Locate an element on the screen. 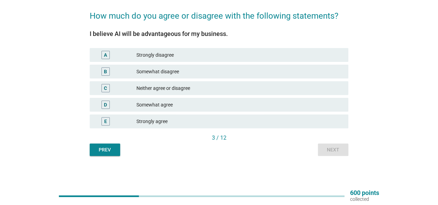 This screenshot has height=205, width=438. div: Somewhat agree is located at coordinates (239, 105).